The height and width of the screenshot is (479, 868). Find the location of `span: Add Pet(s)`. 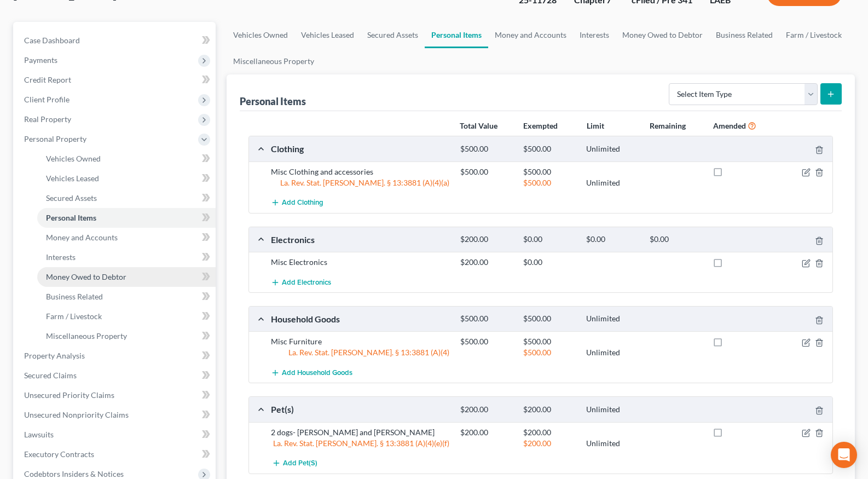

span: Add Pet(s) is located at coordinates (300, 463).